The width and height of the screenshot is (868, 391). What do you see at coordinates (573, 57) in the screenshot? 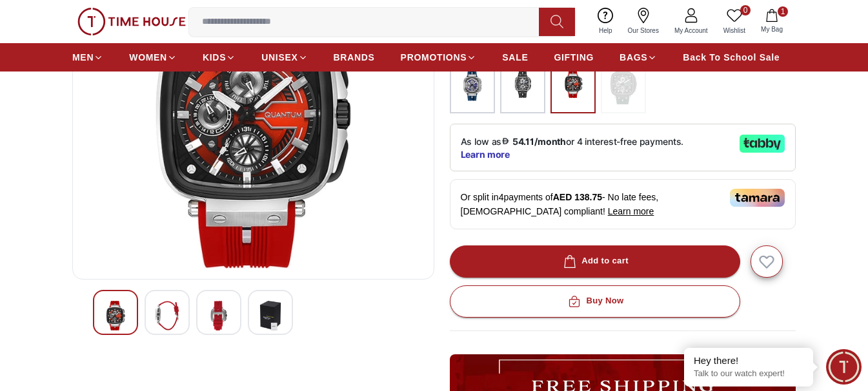
I see `a: GIFTING` at bounding box center [573, 57].